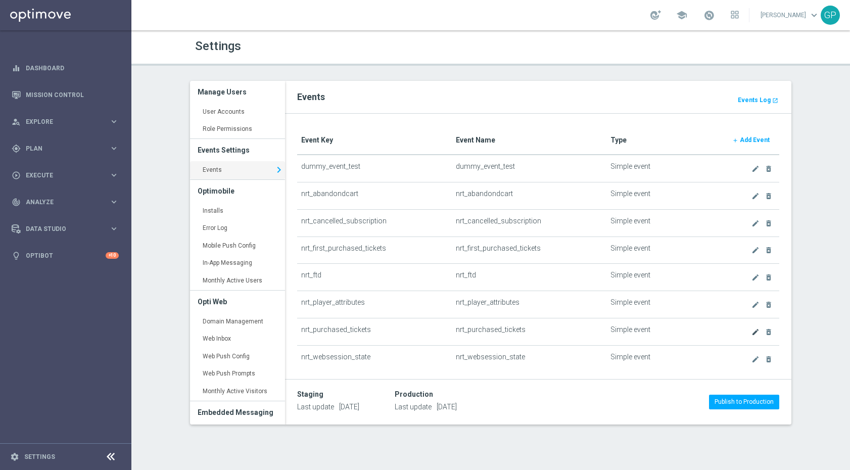 Image resolution: width=850 pixels, height=470 pixels. Describe the element at coordinates (735, 140) in the screenshot. I see `i: add` at that location.